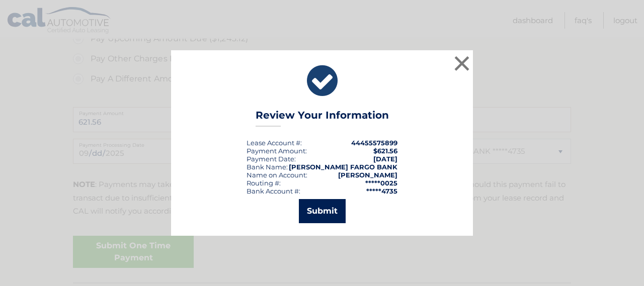 The image size is (644, 286). Describe the element at coordinates (322, 118) in the screenshot. I see `h3: Review Your Information` at that location.